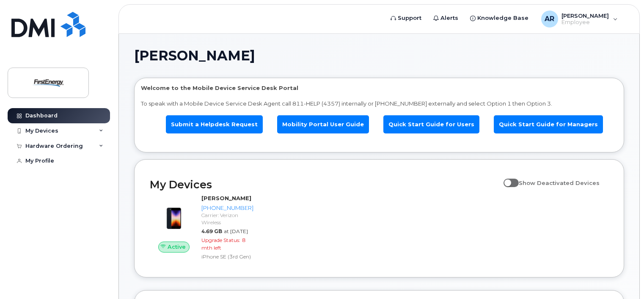 This screenshot has width=644, height=299. What do you see at coordinates (507, 178) in the screenshot?
I see `input: Show Deactivated Devices` at bounding box center [507, 178].